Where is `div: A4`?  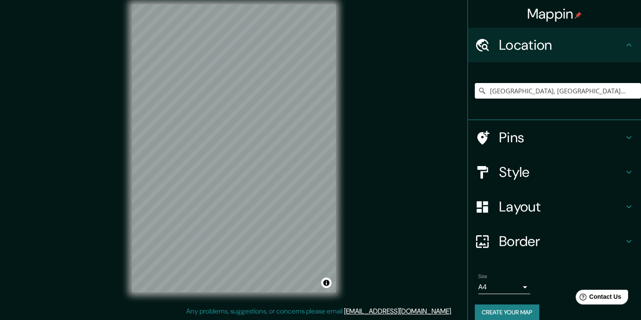 div: A4 is located at coordinates (504, 287).